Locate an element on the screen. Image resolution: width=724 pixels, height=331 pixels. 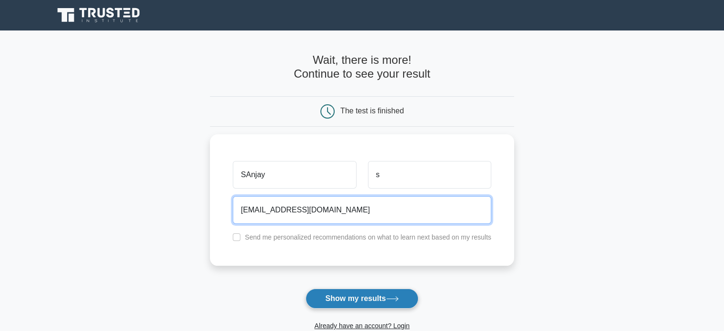
button: Show my results is located at coordinates (362, 299).